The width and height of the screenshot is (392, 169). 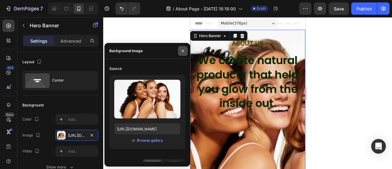 What do you see at coordinates (128, 9) in the screenshot?
I see `div: Undo/Redo` at bounding box center [128, 9].